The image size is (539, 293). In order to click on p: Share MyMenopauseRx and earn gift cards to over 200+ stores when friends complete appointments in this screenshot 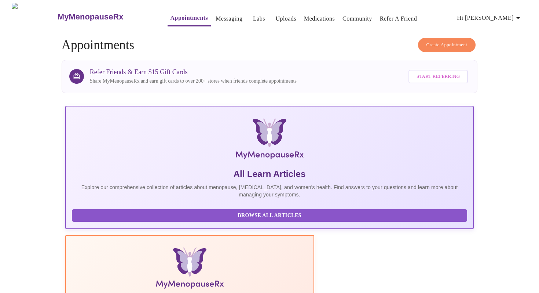, I will do `click(193, 81)`.